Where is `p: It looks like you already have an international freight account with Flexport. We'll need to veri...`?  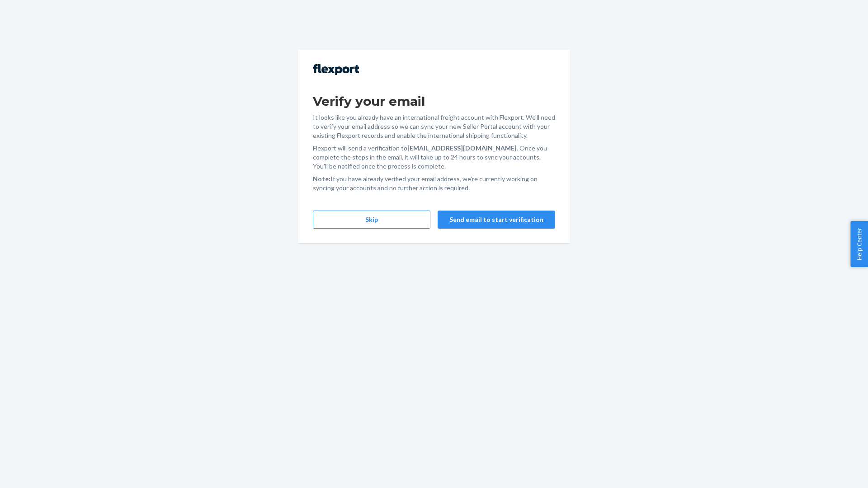 p: It looks like you already have an international freight account with Flexport. We'll need to veri... is located at coordinates (434, 126).